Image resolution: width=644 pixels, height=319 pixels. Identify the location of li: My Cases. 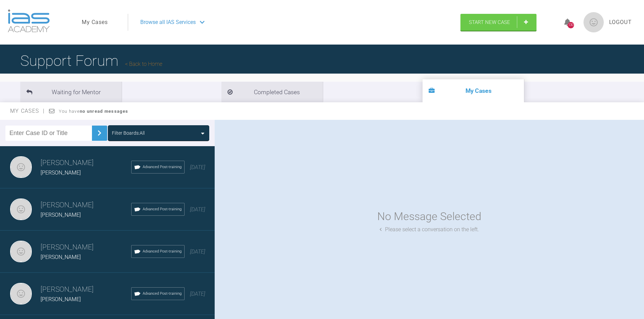
(473, 91).